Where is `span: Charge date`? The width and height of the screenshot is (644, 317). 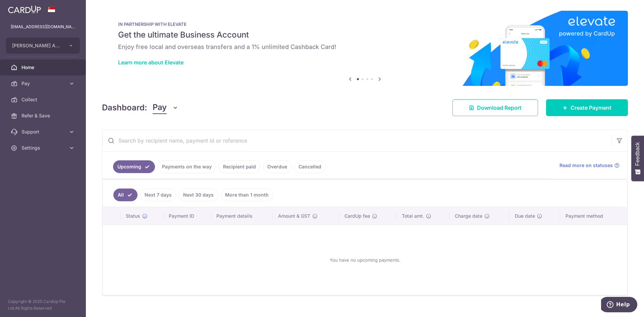
span: Charge date is located at coordinates (469, 216).